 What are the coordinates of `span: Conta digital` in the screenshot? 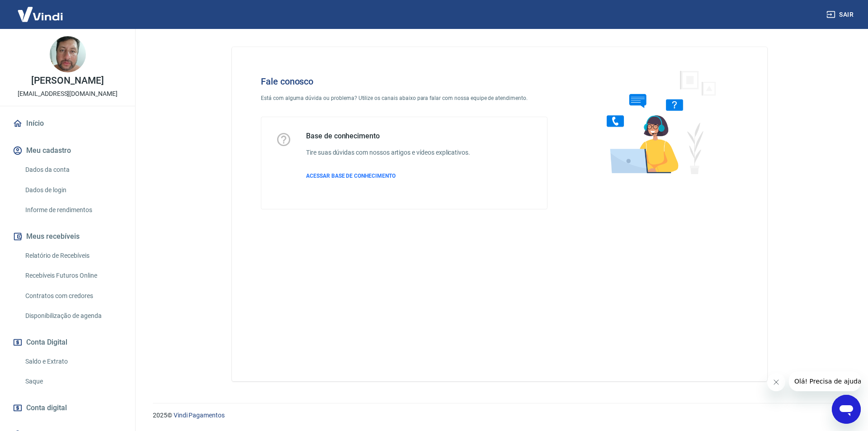 It's located at (47, 408).